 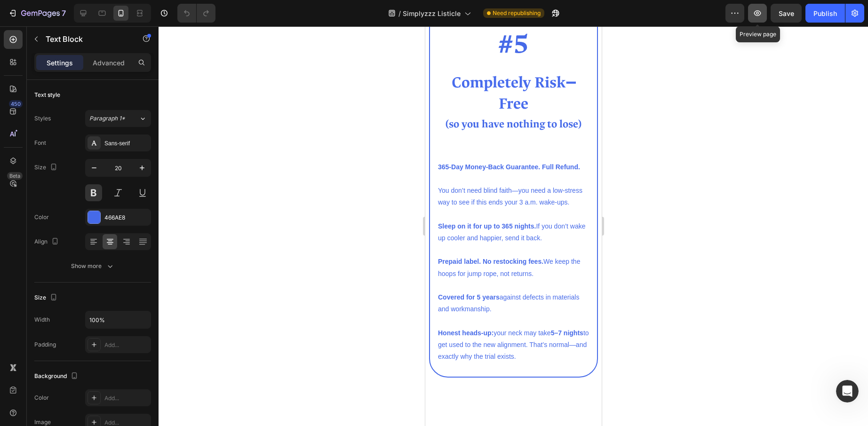 I want to click on strong: 5–7 nights, so click(x=141, y=307).